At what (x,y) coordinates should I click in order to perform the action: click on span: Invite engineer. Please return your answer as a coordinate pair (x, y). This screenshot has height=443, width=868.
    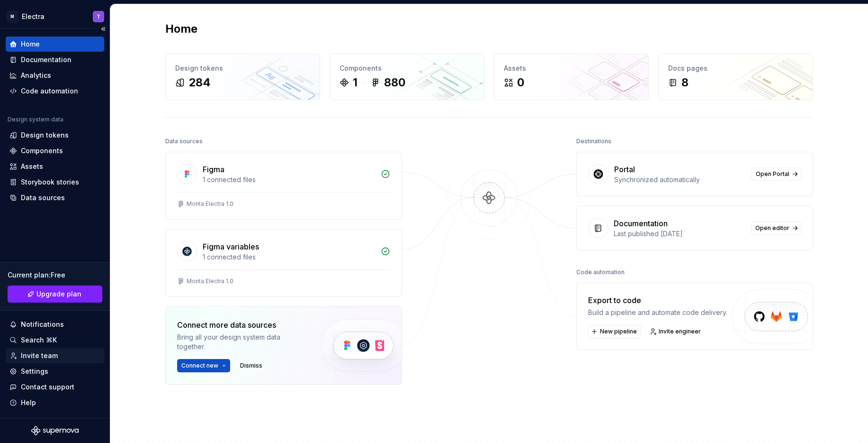
    Looking at the image, I should click on (679, 332).